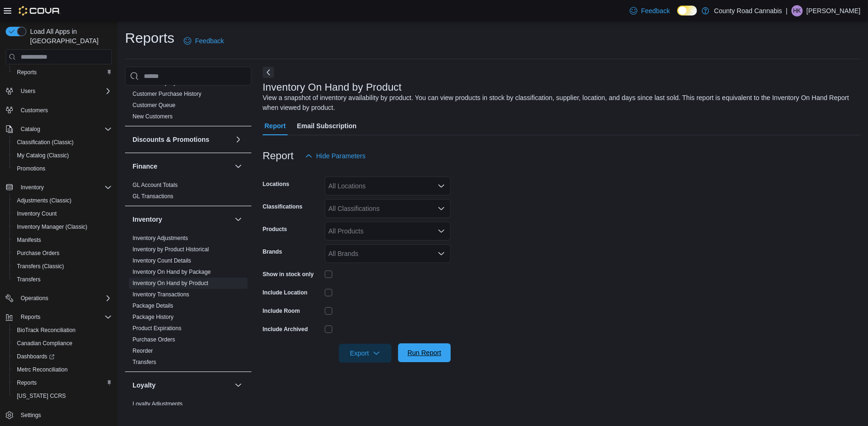 The height and width of the screenshot is (426, 868). I want to click on span: BioTrack Reconciliation, so click(62, 330).